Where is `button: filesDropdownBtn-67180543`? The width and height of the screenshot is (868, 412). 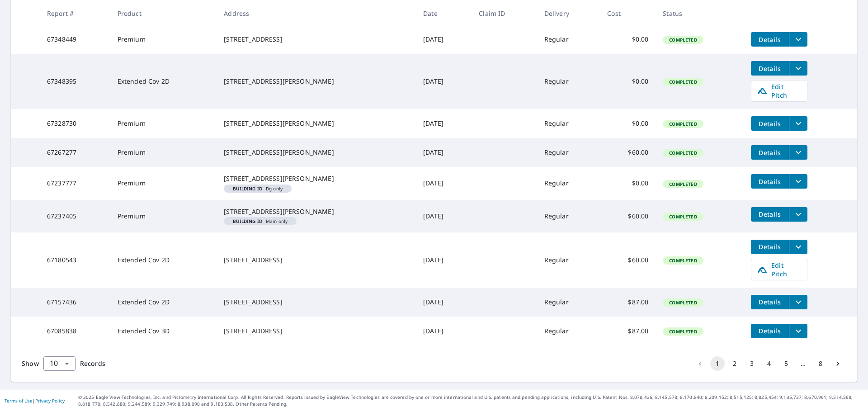
button: filesDropdownBtn-67180543 is located at coordinates (798, 247).